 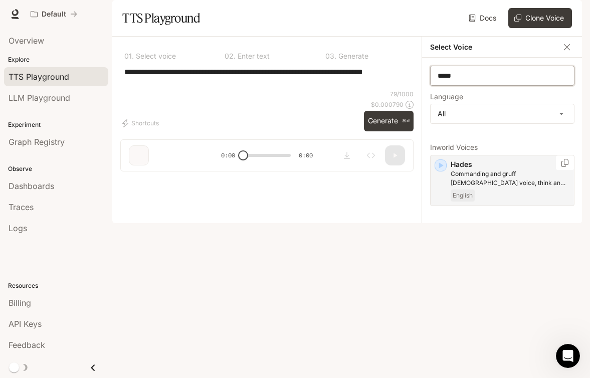 I want to click on p: Generate, so click(x=352, y=56).